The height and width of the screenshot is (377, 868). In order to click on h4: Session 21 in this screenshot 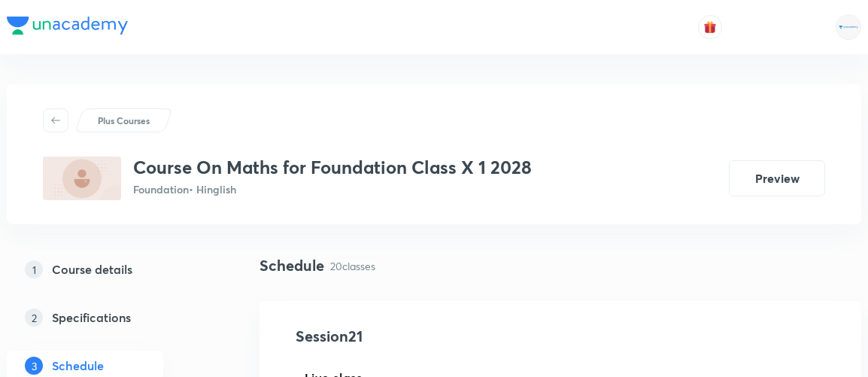, I will do `click(433, 336)`.